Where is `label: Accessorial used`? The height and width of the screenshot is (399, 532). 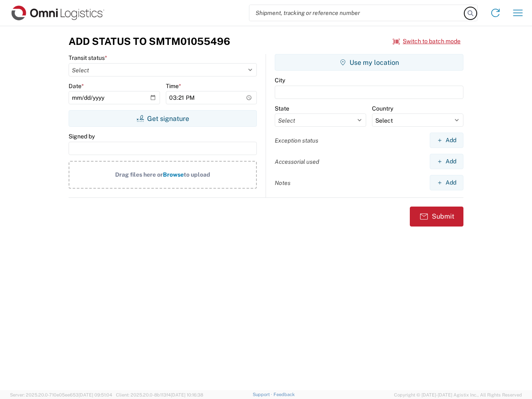
label: Accessorial used is located at coordinates (297, 162).